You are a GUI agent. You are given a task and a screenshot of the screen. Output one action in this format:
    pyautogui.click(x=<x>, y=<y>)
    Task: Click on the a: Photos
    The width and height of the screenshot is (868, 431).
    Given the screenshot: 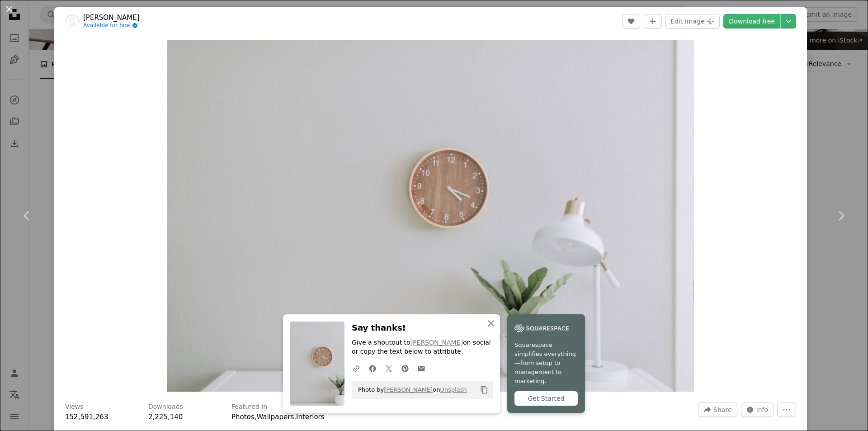 What is the action you would take?
    pyautogui.click(x=243, y=417)
    